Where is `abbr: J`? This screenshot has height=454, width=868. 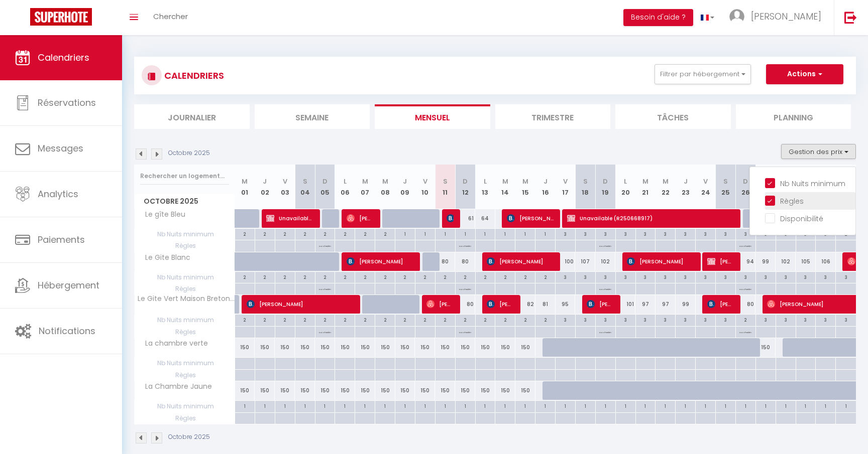 abbr: J is located at coordinates (546, 181).